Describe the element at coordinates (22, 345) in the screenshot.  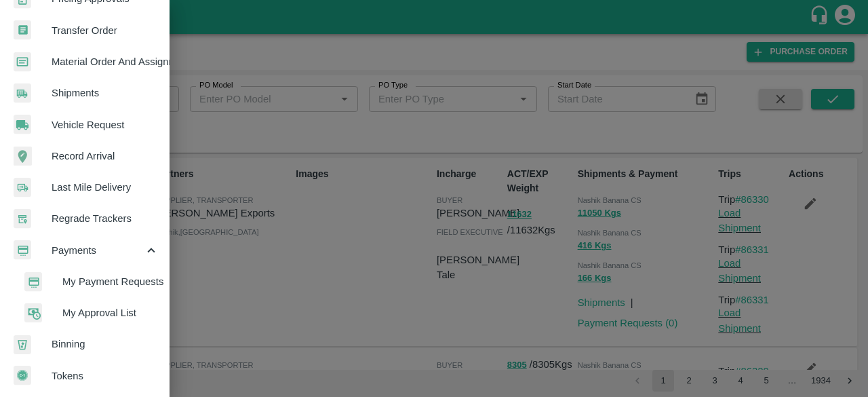
I see `img: bin` at that location.